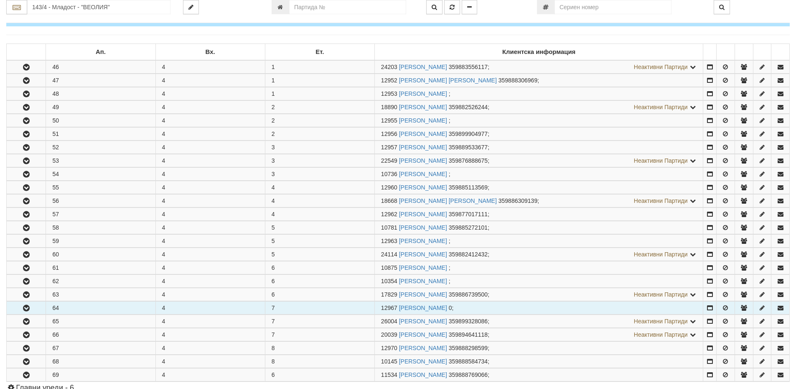  I want to click on td: Клиентска информация: No sort applied, sorting is disabled, so click(539, 52).